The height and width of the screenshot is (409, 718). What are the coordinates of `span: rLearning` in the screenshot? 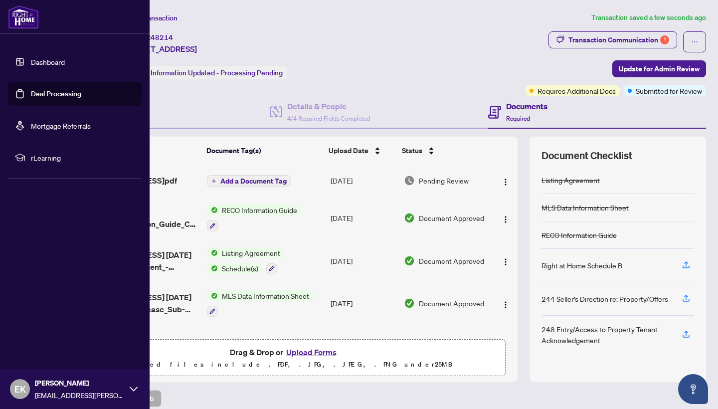 It's located at (83, 157).